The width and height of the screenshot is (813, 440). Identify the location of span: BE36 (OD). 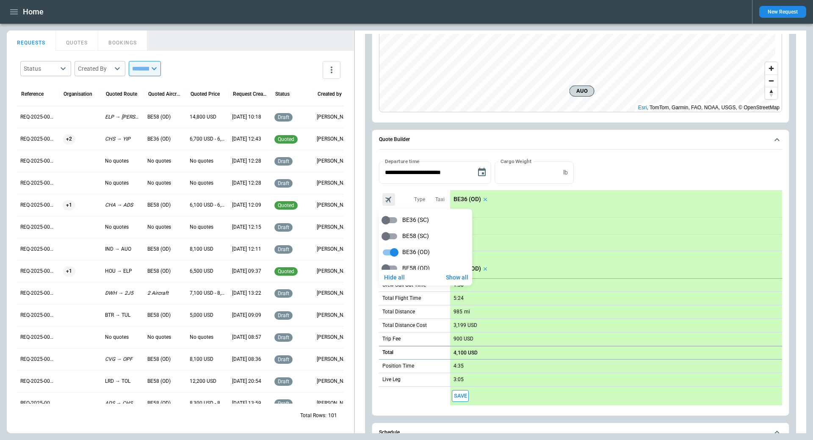
(416, 252).